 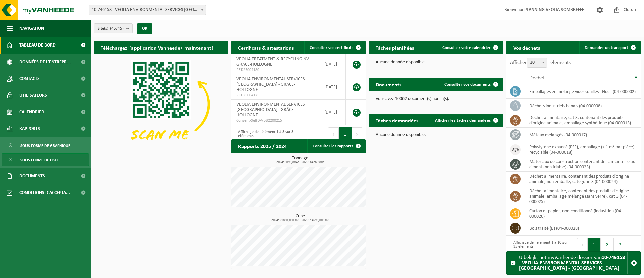 I want to click on span: 2024: 8096,884 t - 2025: 6426,380 t, so click(x=300, y=162).